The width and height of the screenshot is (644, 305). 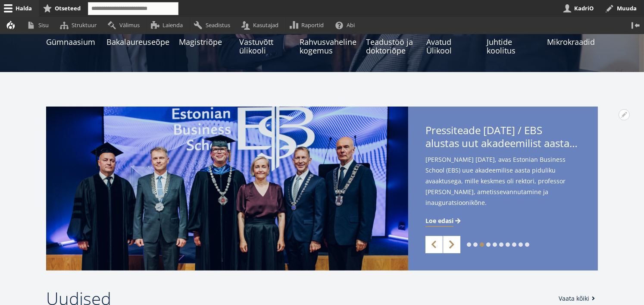 What do you see at coordinates (475, 244) in the screenshot?
I see `a: 2` at bounding box center [475, 244].